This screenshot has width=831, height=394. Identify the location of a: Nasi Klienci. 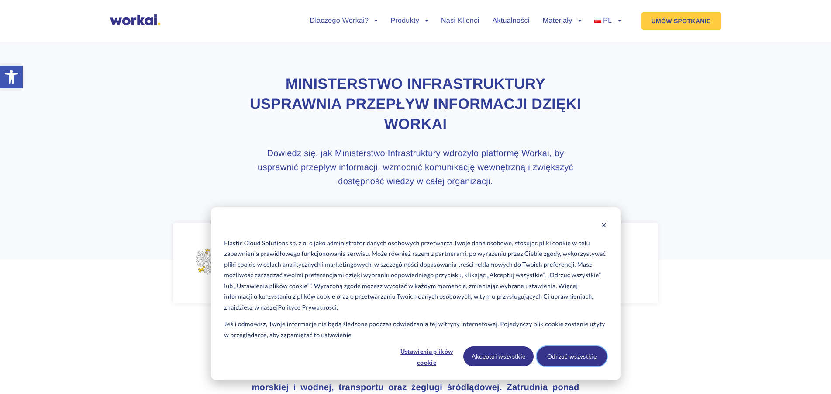
(460, 21).